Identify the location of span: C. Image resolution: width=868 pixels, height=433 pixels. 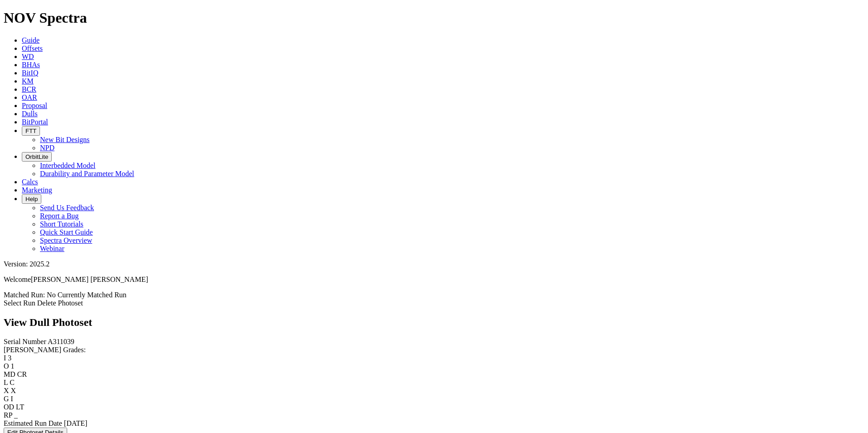
(12, 382).